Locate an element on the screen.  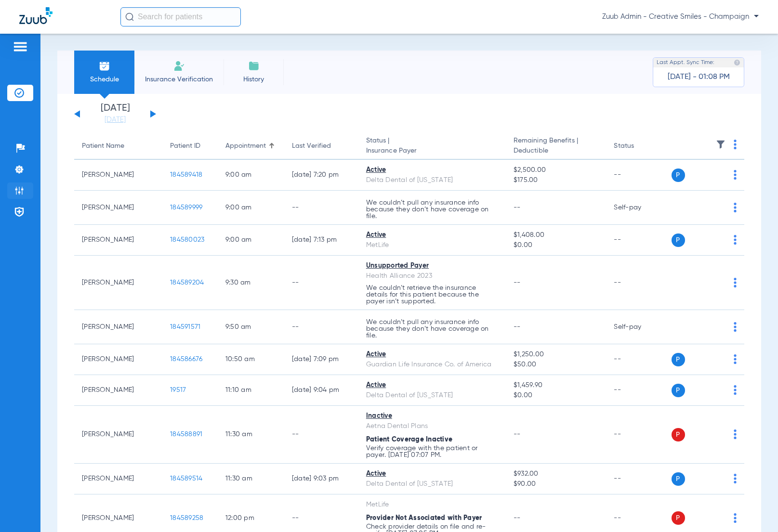
div: Inactive is located at coordinates (432, 416).